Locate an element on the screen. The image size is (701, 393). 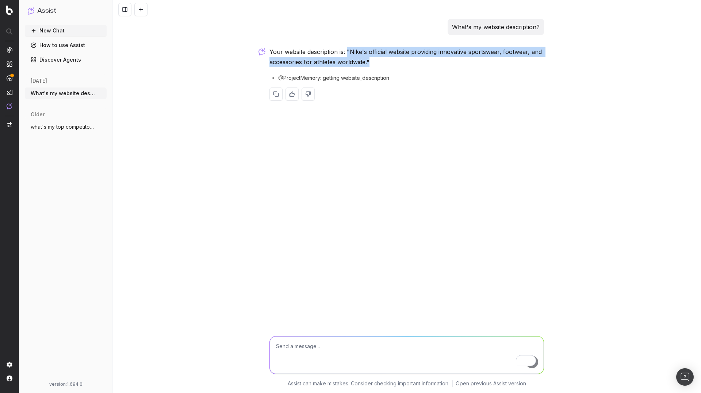
a: Open previous Assist version is located at coordinates (490, 384).